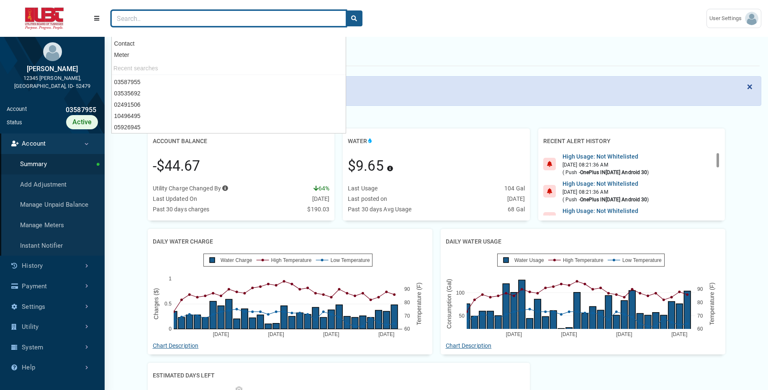  Describe the element at coordinates (228, 116) in the screenshot. I see `div: 10496495` at that location.